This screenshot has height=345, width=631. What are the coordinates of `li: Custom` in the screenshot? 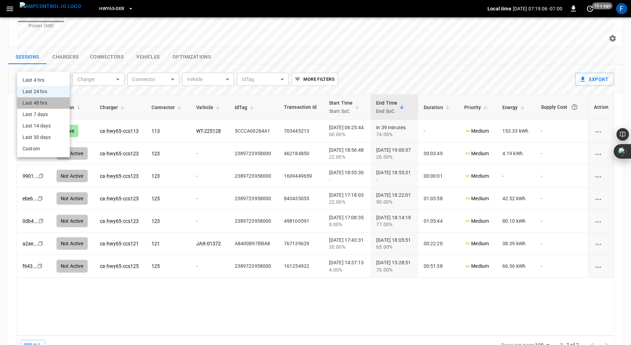 It's located at (43, 149).